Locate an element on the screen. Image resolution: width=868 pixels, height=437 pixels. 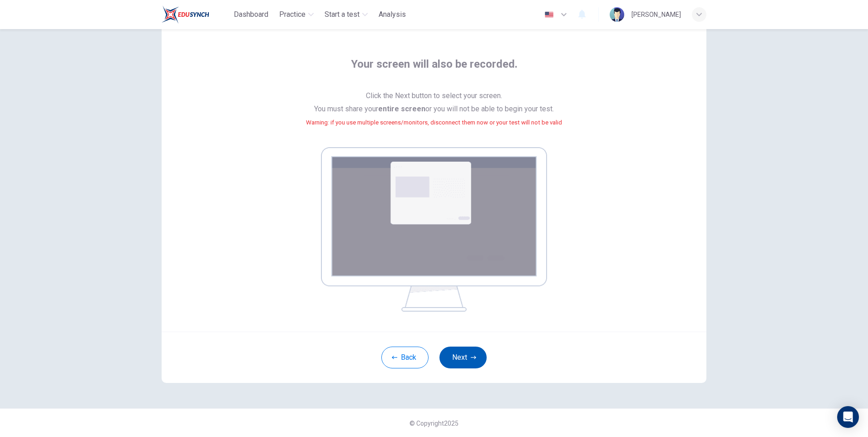
span: Your screen will also be recorded. is located at coordinates (434, 70).